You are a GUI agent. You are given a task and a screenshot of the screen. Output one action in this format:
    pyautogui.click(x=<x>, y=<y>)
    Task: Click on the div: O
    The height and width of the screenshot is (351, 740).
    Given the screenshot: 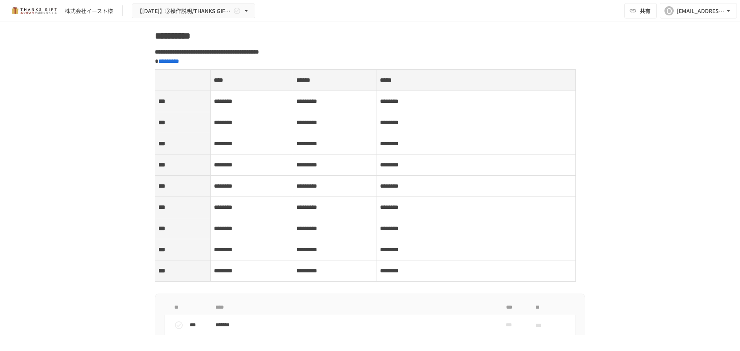 What is the action you would take?
    pyautogui.click(x=669, y=11)
    